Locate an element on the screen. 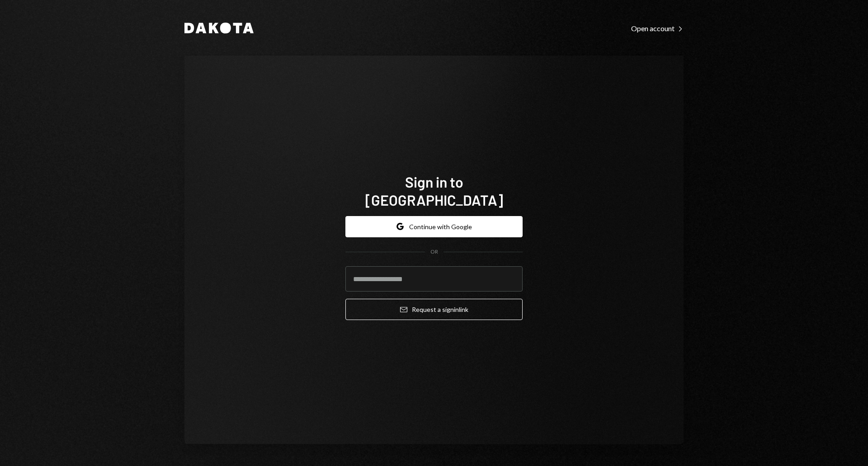 This screenshot has width=868, height=466. button: Continue with Google is located at coordinates (434, 227).